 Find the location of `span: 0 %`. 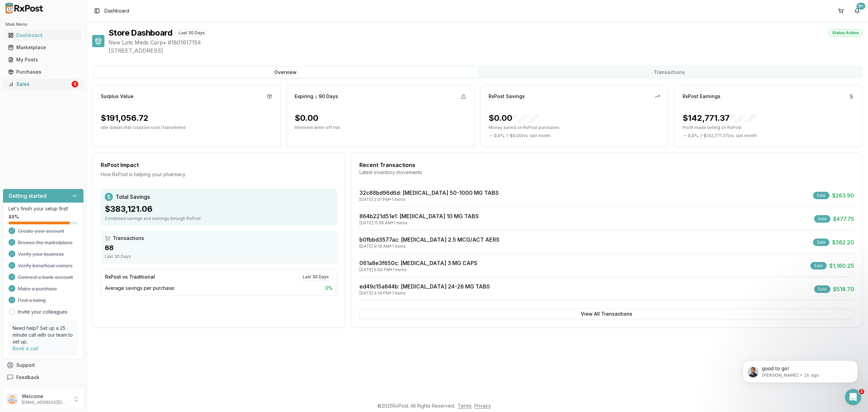

span: 0 % is located at coordinates (329, 288).